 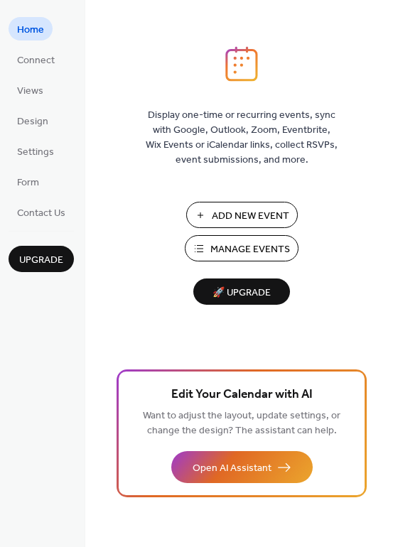 I want to click on span: Form, so click(x=28, y=182).